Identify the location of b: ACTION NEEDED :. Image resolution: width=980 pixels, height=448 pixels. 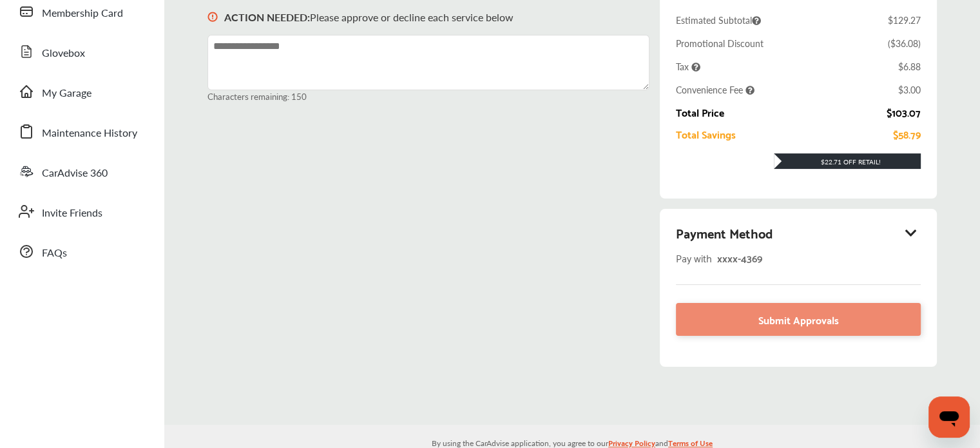
(267, 17).